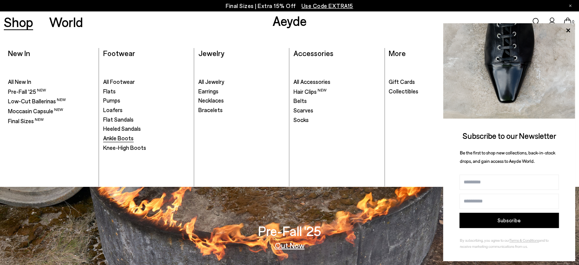 This screenshot has height=265, width=579. What do you see at coordinates (147, 101) in the screenshot?
I see `a: Pumps` at bounding box center [147, 101].